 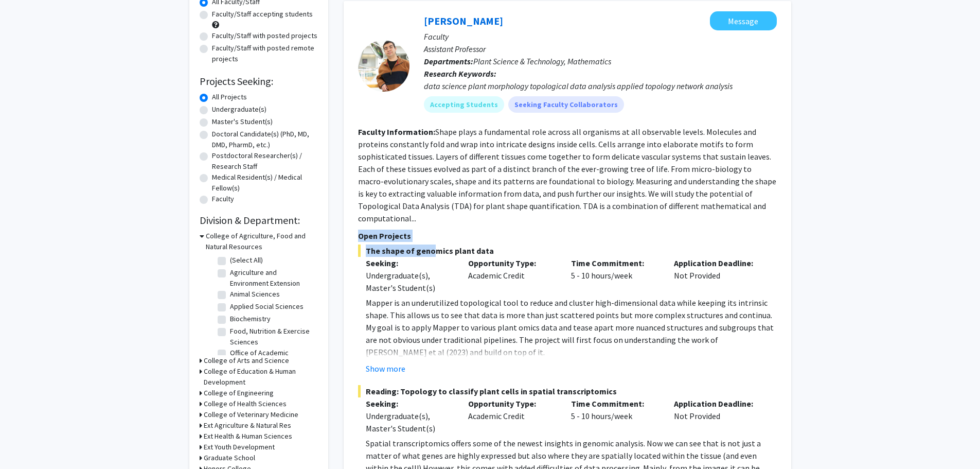 I want to click on h3: College of Arts and Science, so click(x=246, y=360).